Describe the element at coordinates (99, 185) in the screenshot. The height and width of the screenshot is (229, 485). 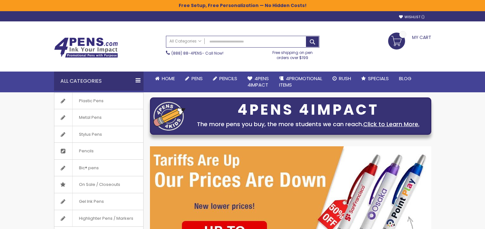
I see `span: On Sale / Closeouts` at that location.